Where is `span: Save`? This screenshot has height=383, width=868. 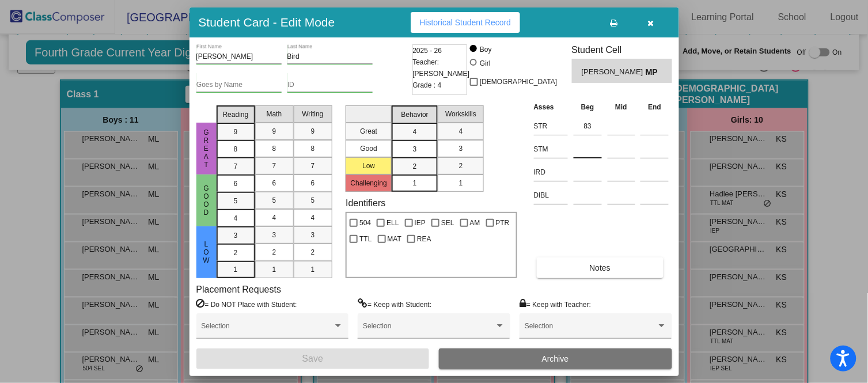
span: Save is located at coordinates (312, 359).